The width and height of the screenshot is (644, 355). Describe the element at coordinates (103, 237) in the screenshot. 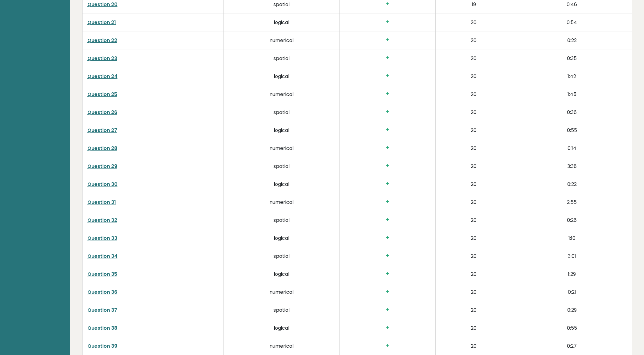

I see `a: Question 33` at that location.